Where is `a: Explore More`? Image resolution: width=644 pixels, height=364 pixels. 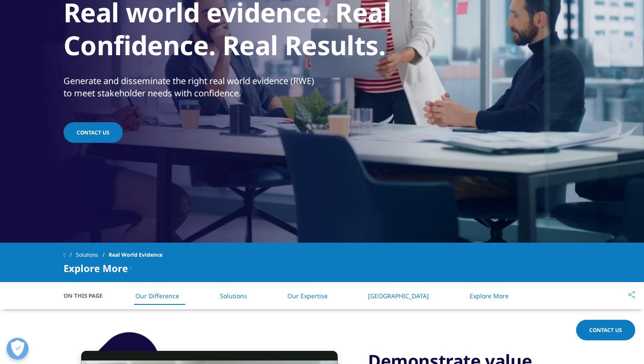
a: Explore More is located at coordinates (488, 296).